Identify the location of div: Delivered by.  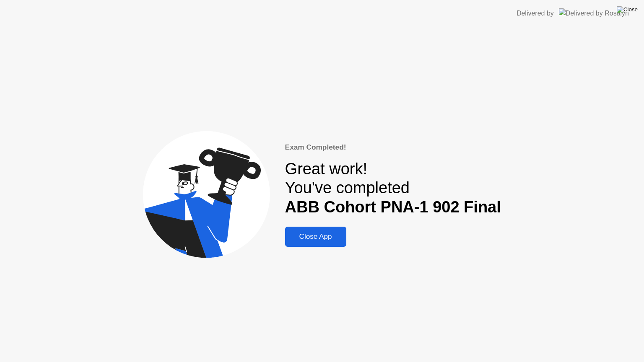
(535, 13).